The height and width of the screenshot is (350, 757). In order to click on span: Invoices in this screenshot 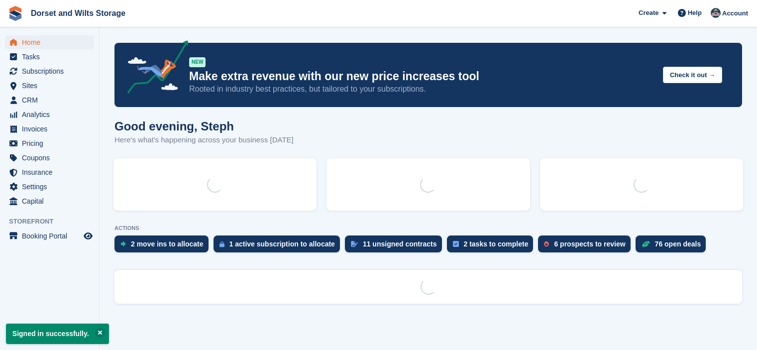, I will do `click(52, 129)`.